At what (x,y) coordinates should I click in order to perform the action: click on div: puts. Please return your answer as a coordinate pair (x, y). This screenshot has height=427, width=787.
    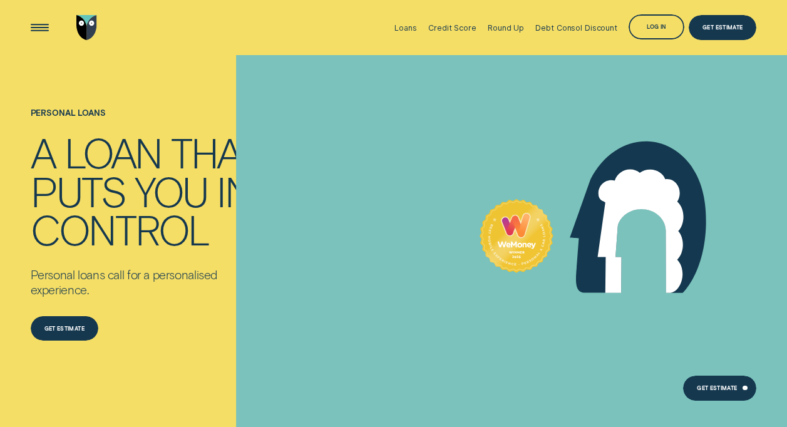
    Looking at the image, I should click on (78, 192).